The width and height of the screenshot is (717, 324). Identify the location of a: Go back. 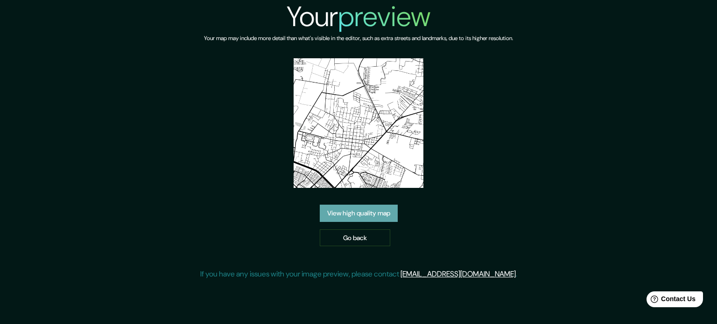
(355, 238).